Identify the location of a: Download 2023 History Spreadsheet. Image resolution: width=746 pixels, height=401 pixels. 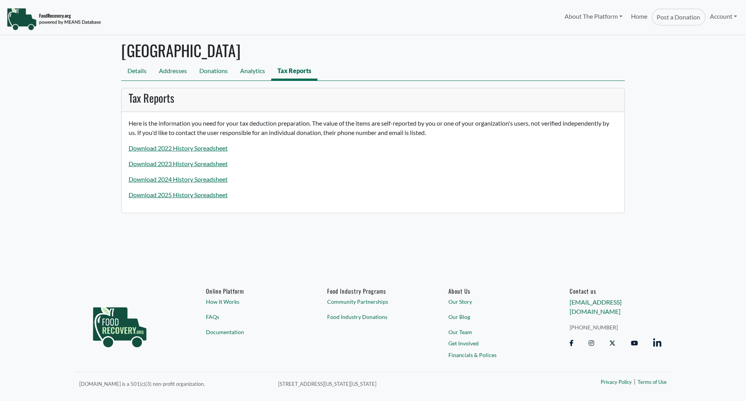
(178, 163).